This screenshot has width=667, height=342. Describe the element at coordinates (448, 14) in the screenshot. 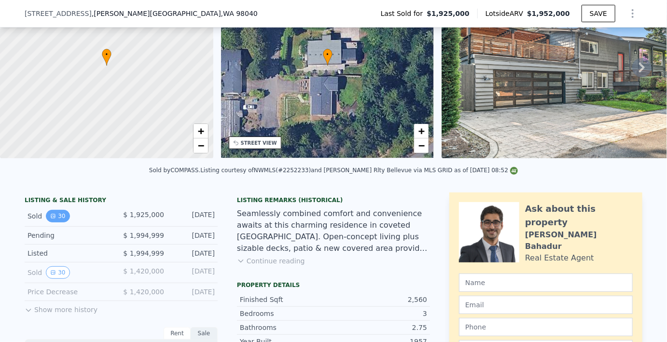

I see `span: $1,925,000` at that location.